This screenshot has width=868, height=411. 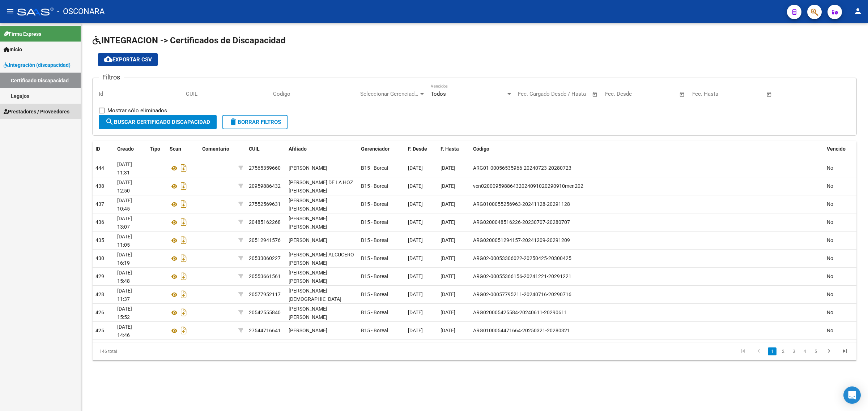 I want to click on span: Integración (discapacidad), so click(x=37, y=65).